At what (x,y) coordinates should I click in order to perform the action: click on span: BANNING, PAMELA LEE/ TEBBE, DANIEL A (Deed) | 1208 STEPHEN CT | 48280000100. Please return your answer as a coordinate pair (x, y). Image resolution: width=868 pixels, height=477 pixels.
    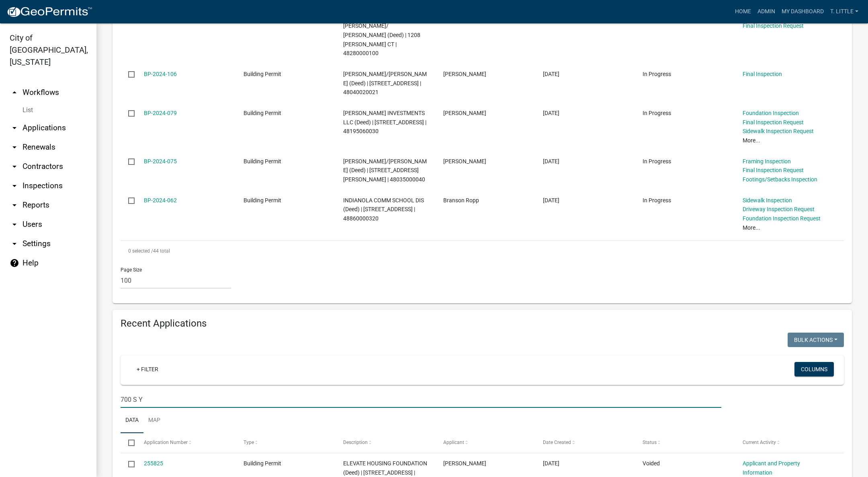
    Looking at the image, I should click on (382, 35).